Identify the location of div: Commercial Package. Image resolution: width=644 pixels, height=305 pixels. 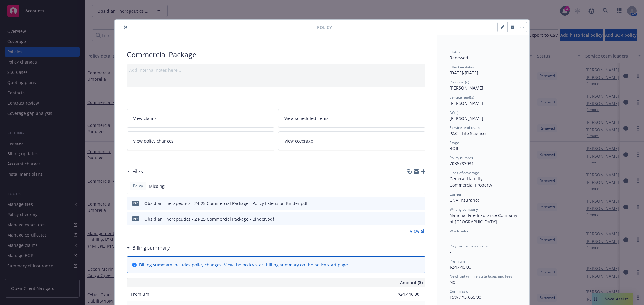
(276, 55).